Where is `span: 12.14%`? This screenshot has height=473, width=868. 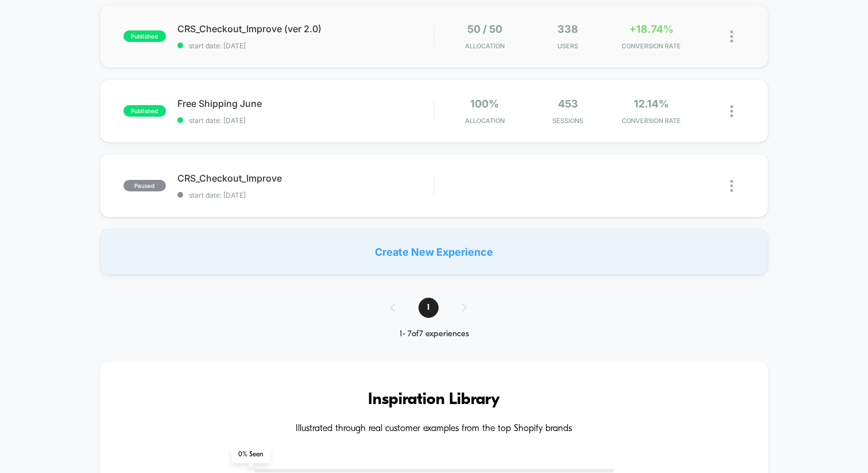
span: 12.14% is located at coordinates (651, 103).